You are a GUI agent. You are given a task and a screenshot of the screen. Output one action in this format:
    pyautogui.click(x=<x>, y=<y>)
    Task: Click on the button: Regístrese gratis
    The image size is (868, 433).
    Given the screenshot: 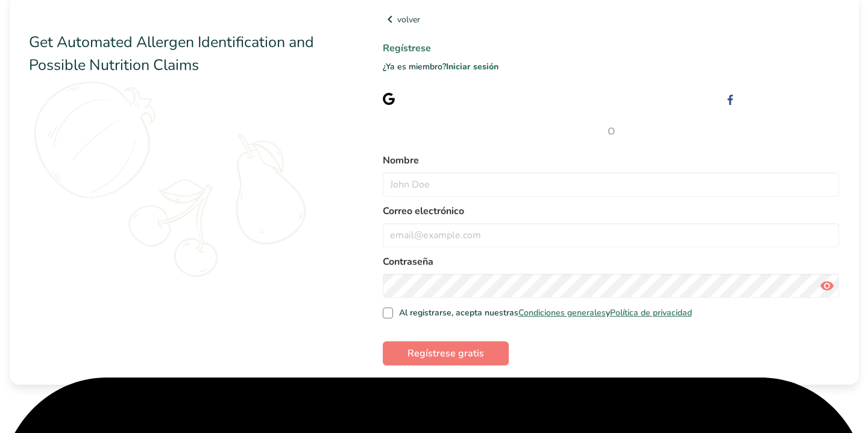 What is the action you would take?
    pyautogui.click(x=445, y=353)
    